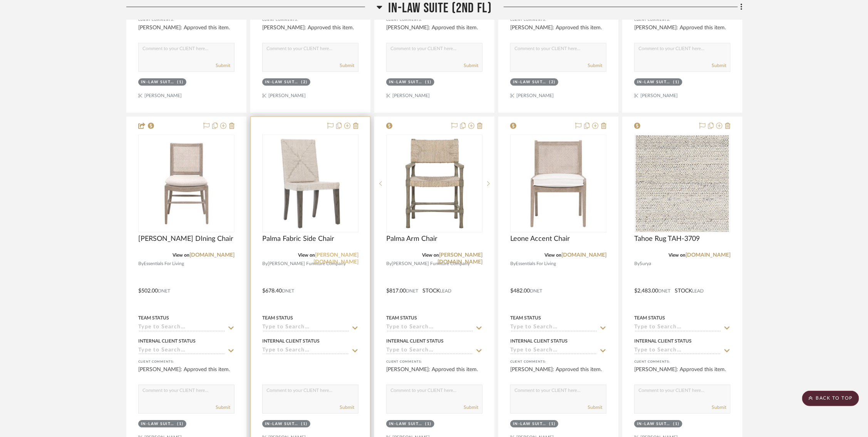 The width and height of the screenshot is (868, 437). Describe the element at coordinates (298, 239) in the screenshot. I see `span: Palma Fabric Side Chair` at that location.